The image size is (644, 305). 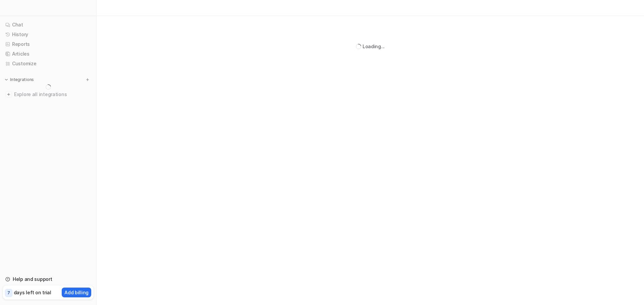 What do you see at coordinates (48, 63) in the screenshot?
I see `a: Customize` at bounding box center [48, 63].